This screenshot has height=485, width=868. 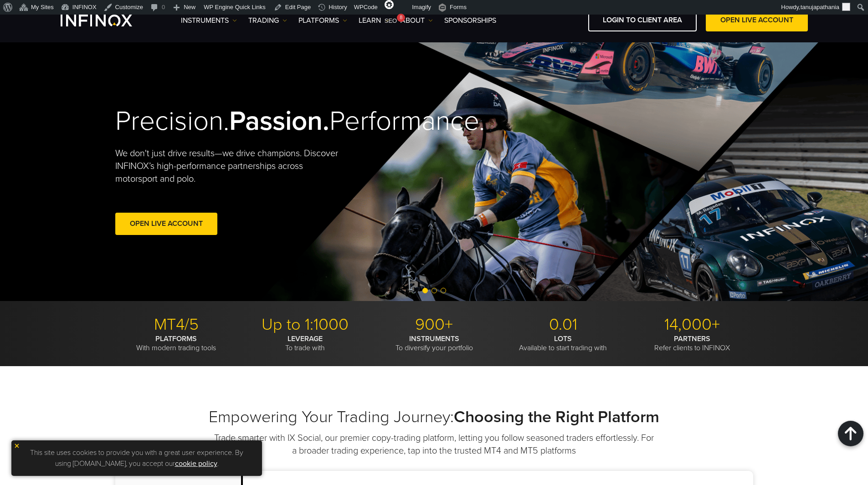 What do you see at coordinates (268, 20) in the screenshot?
I see `a: TRADING` at bounding box center [268, 20].